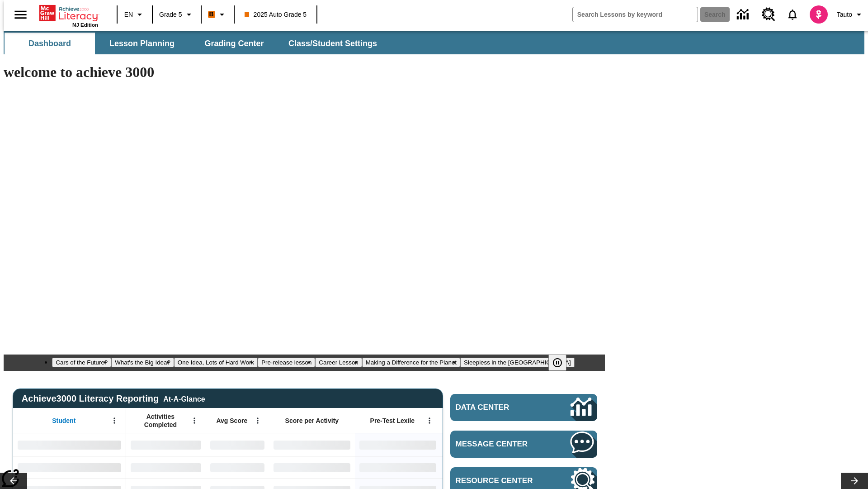 The height and width of the screenshot is (489, 868). I want to click on button: Lesson carousel, Next, so click(854, 481).